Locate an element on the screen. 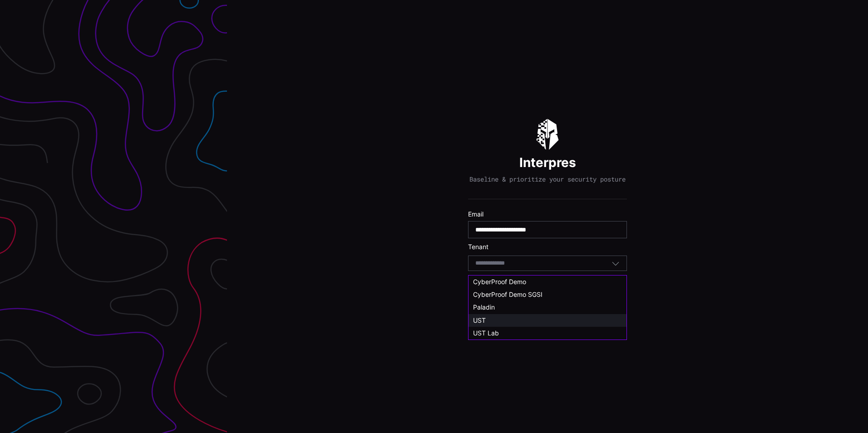  label: Tenant is located at coordinates (547, 247).